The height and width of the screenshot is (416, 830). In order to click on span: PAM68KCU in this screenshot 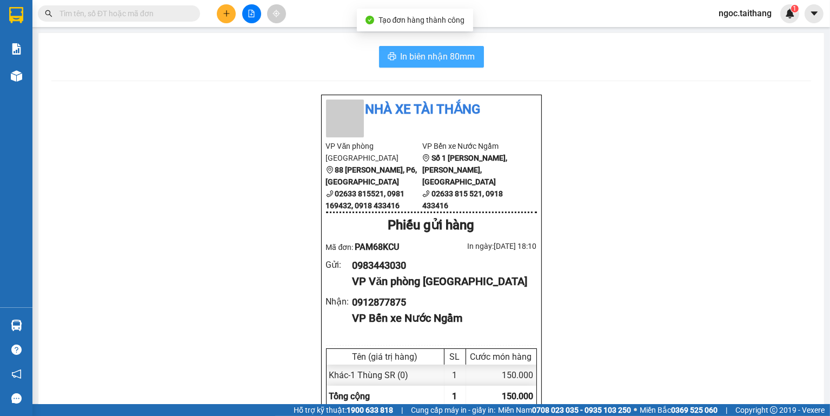, I will do `click(377, 247)`.